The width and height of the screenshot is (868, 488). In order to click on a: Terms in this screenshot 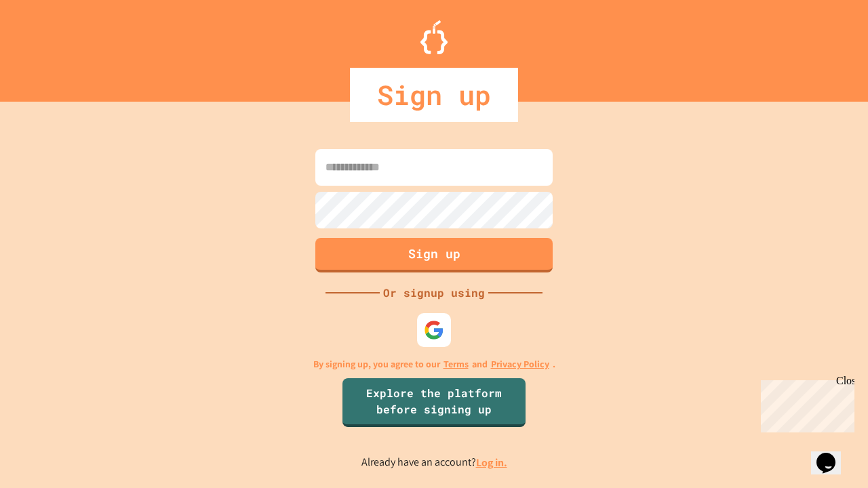, I will do `click(455, 364)`.